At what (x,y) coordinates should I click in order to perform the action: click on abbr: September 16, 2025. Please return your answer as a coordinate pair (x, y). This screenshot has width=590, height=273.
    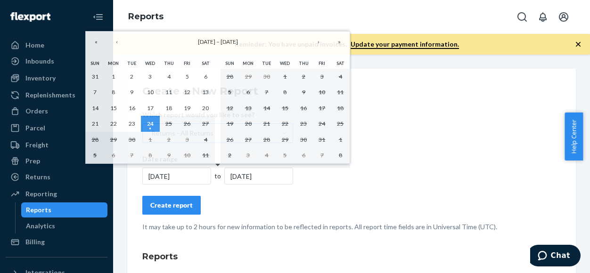
    Looking at the image, I should click on (132, 108).